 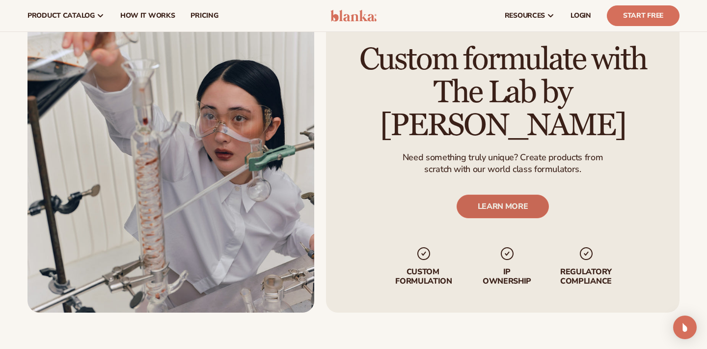 I want to click on a: logo, so click(x=354, y=16).